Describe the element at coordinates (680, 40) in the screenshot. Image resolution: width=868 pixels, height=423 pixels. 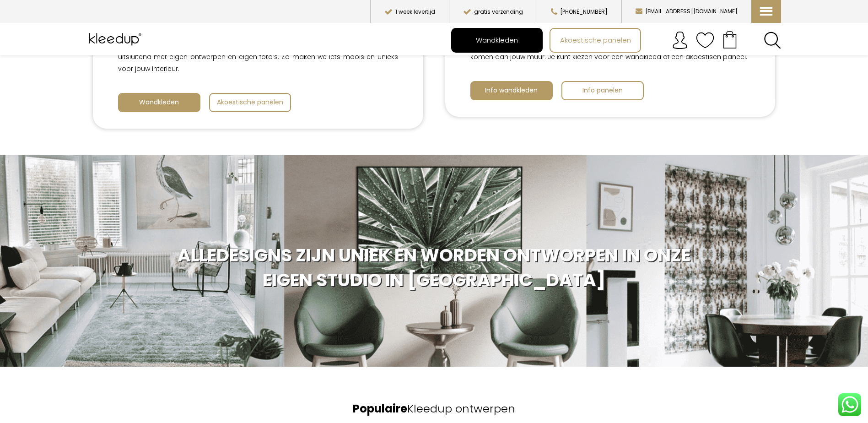
I see `img: account.svg` at that location.